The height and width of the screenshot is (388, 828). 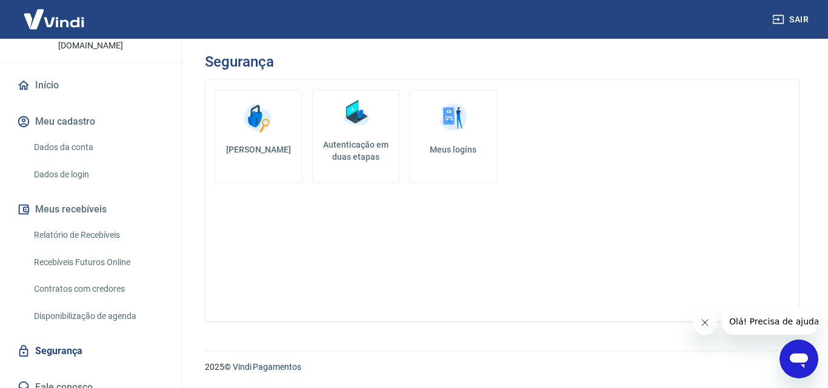 What do you see at coordinates (98, 262) in the screenshot?
I see `a: Recebíveis Futuros Online` at bounding box center [98, 262].